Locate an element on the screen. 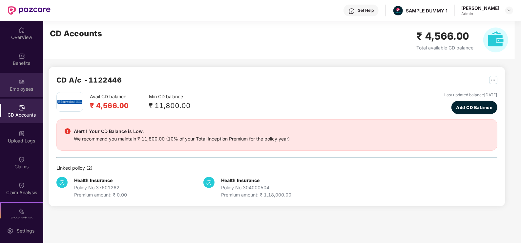  img: Pazcare_Alternative_logo-01-01.png is located at coordinates (398, 10).